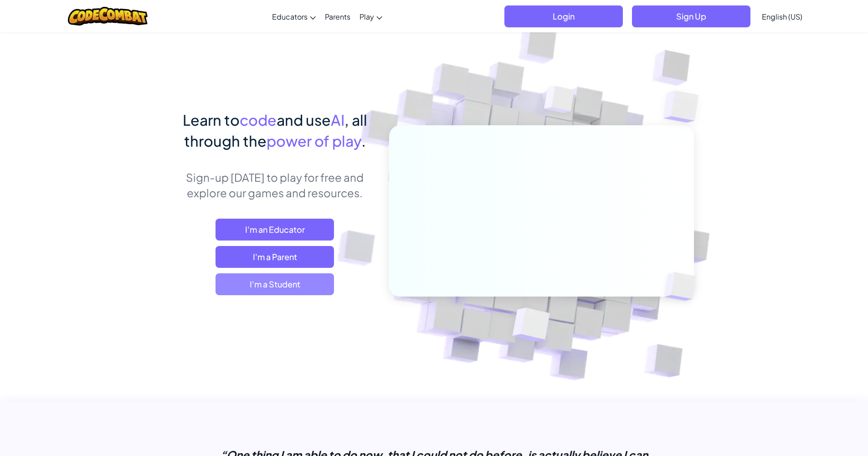 The height and width of the screenshot is (456, 868). Describe the element at coordinates (782, 16) in the screenshot. I see `a: English (US)` at that location.